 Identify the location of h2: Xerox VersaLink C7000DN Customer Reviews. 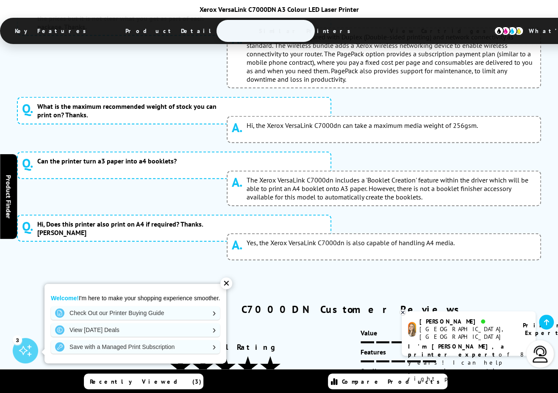
(279, 309).